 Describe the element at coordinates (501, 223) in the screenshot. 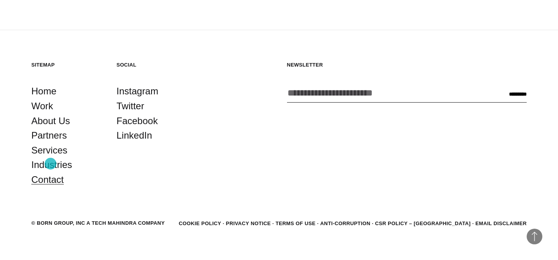

I see `a: Email Disclaimer` at that location.